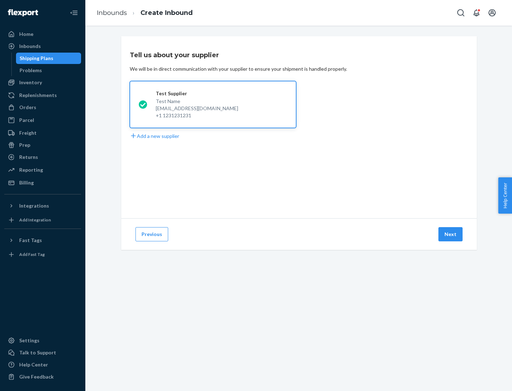 Image resolution: width=512 pixels, height=391 pixels. Describe the element at coordinates (31, 70) in the screenshot. I see `div: Problems` at that location.